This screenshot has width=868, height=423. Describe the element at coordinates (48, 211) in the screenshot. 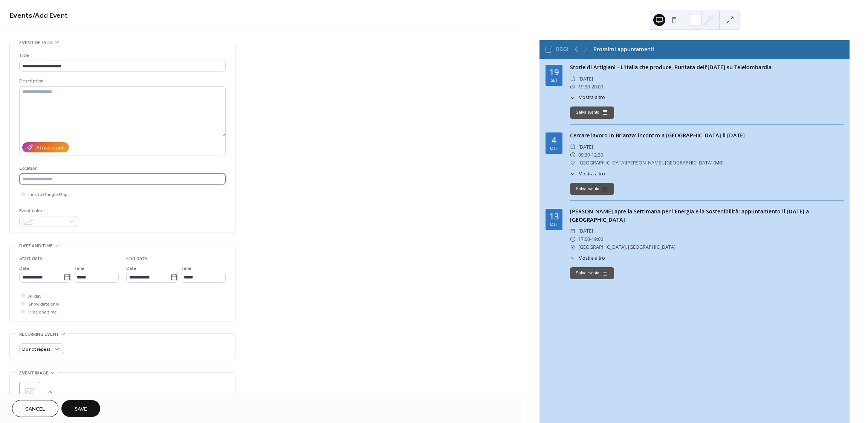

I see `div: Event color` at that location.